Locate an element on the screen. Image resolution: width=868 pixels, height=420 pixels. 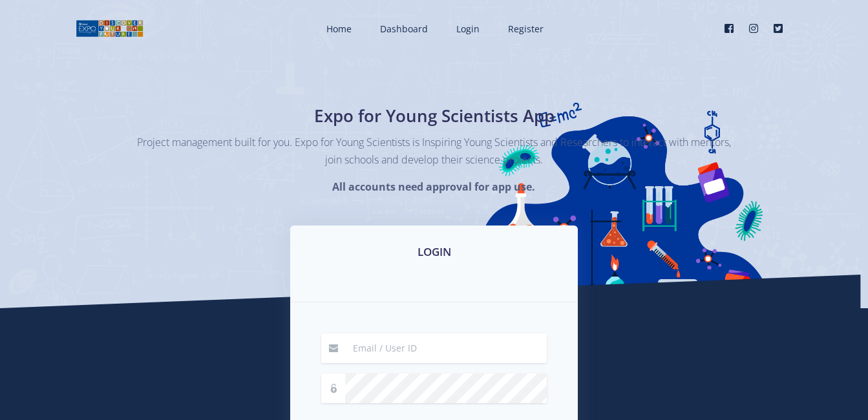
span: Register is located at coordinates (525, 28).